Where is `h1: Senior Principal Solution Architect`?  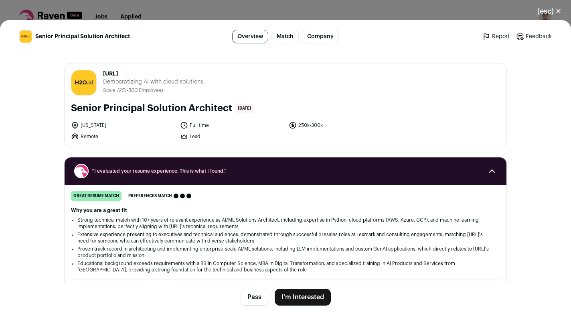
h1: Senior Principal Solution Architect is located at coordinates (152, 108).